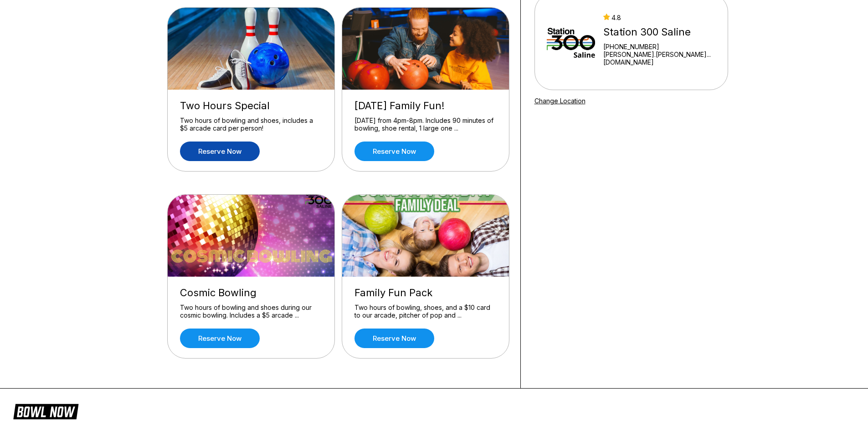 This screenshot has width=868, height=430. I want to click on img: Station 300 Saline, so click(571, 41).